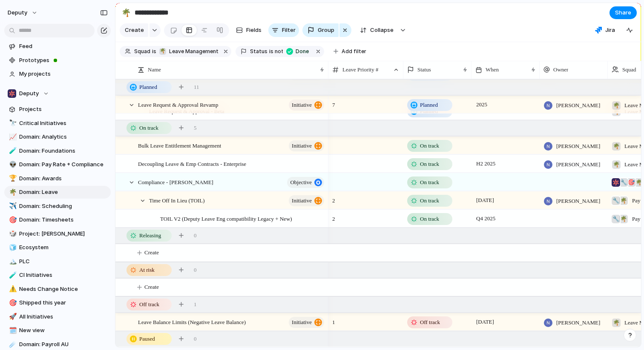 This screenshot has width=644, height=350. What do you see at coordinates (605, 30) in the screenshot?
I see `button: Jira` at bounding box center [605, 30].